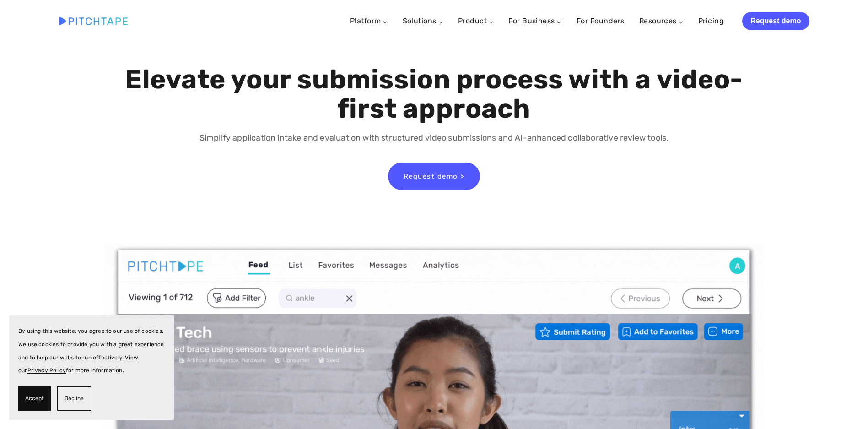 The width and height of the screenshot is (868, 429). Describe the element at coordinates (600, 21) in the screenshot. I see `a: For Founders` at that location.